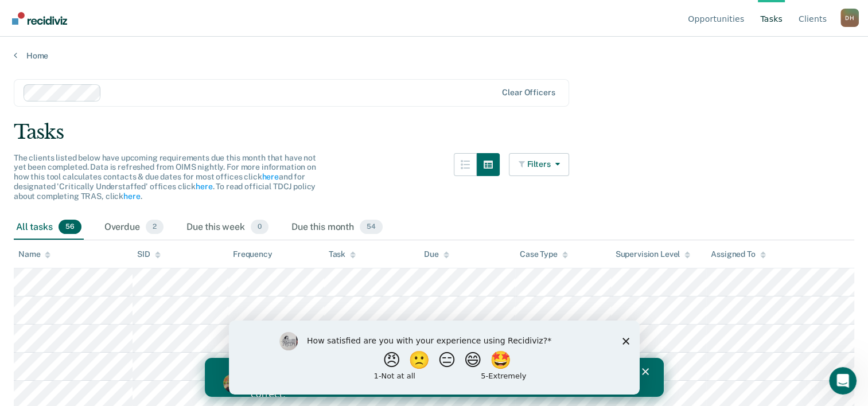  Describe the element at coordinates (154, 227) in the screenshot. I see `span: 2` at that location.